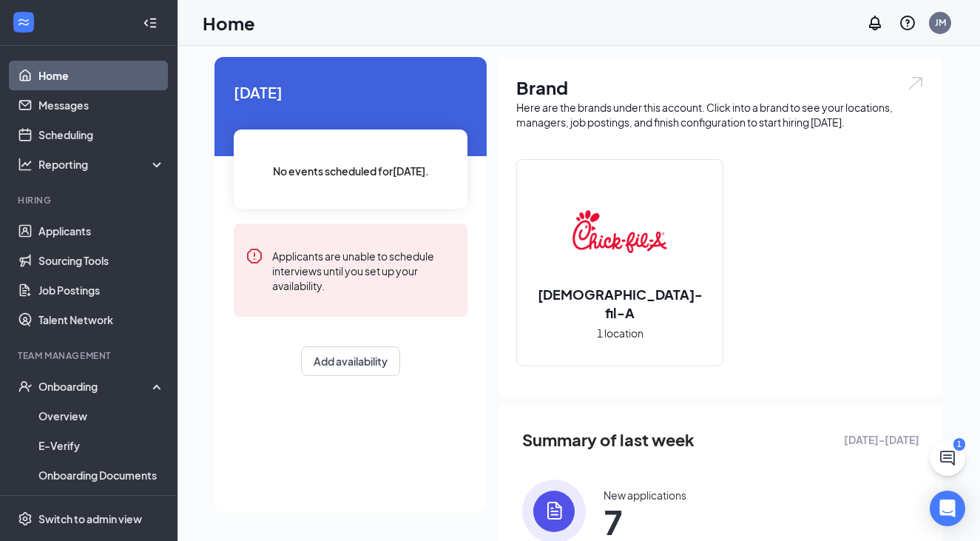 This screenshot has height=541, width=980. Describe the element at coordinates (25, 386) in the screenshot. I see `svg: UserCheck` at that location.